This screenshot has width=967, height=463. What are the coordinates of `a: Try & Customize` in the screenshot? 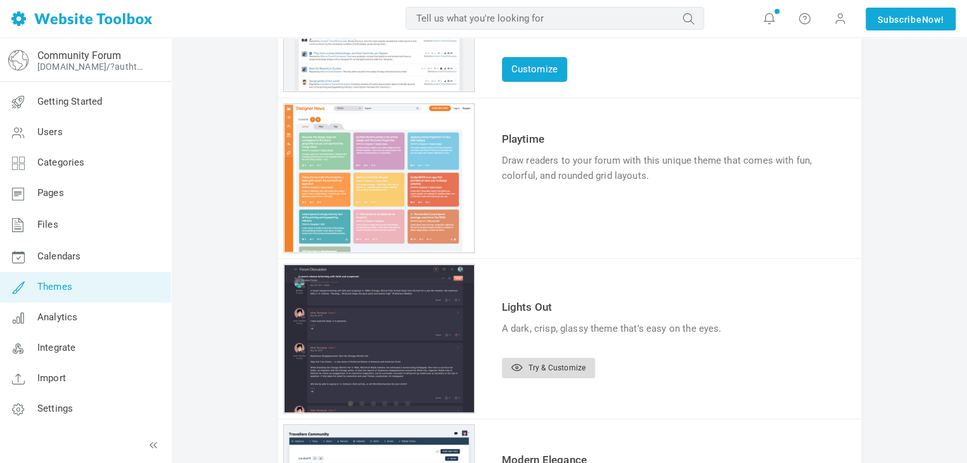 It's located at (548, 368).